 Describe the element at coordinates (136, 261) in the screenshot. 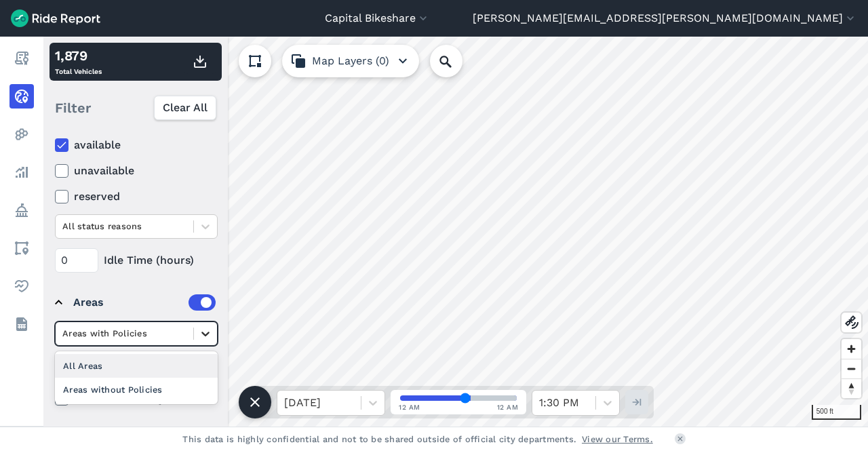

I see `div: Idle Time (hours)` at that location.